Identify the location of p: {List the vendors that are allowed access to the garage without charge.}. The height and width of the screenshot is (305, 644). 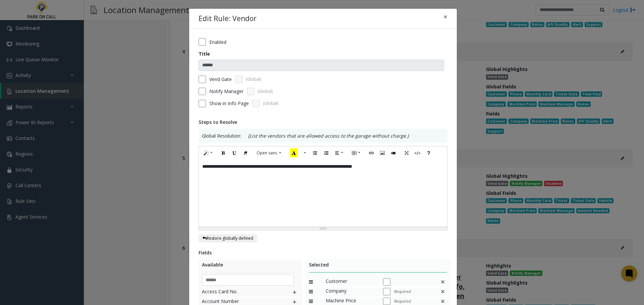
(325, 136).